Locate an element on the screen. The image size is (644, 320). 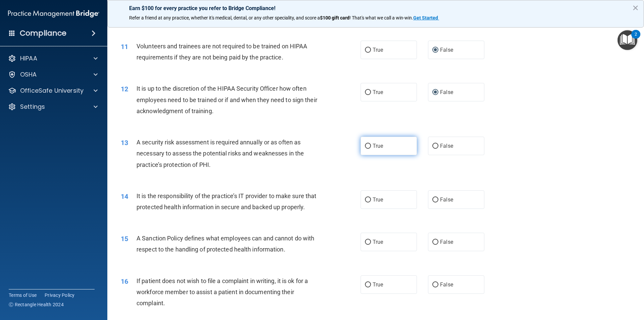
p: Earn $100 for every practice you refer to Bridge Compliance! is located at coordinates (376, 8).